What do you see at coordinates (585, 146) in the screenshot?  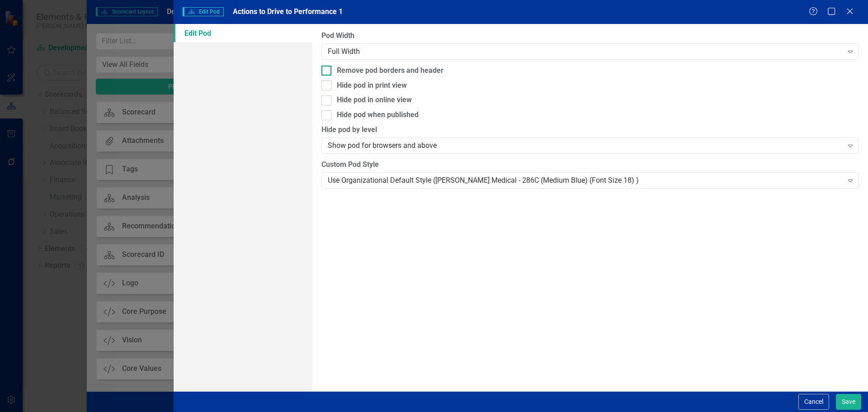 I see `div: Show pod for browsers and above` at bounding box center [585, 146].